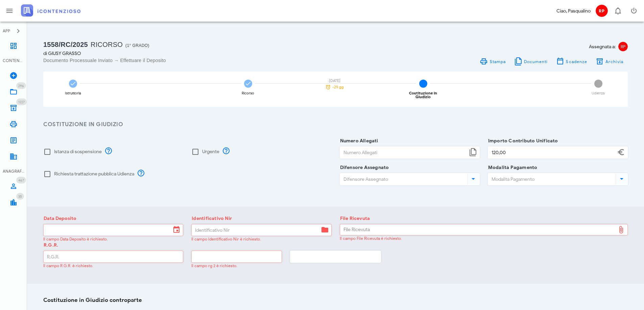 This screenshot has height=310, width=644. What do you see at coordinates (237, 266) in the screenshot?
I see `div: Il campo rg 2 è richiesto.` at bounding box center [237, 266].